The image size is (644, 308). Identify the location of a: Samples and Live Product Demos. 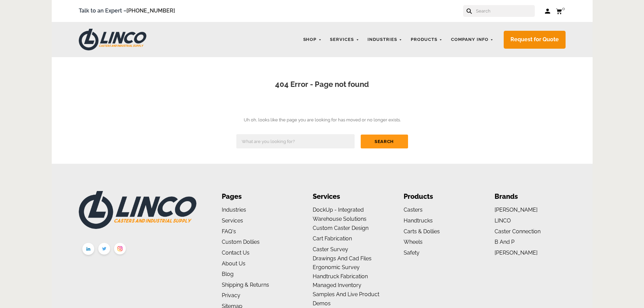
(346, 299).